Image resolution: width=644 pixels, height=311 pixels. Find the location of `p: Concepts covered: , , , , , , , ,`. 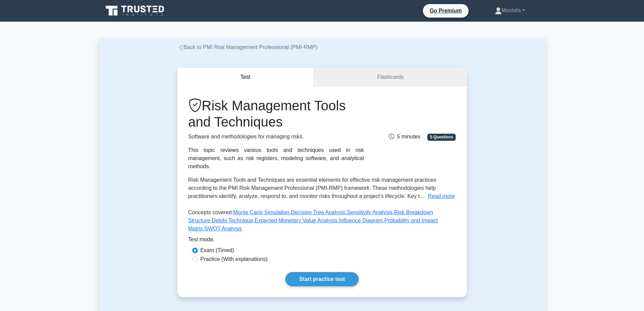

p: Concepts covered: , , , , , , , , is located at coordinates (322, 222).